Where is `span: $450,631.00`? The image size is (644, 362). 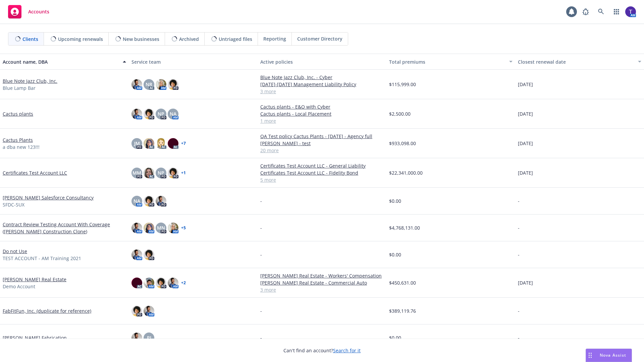
span: $450,631.00 is located at coordinates (402, 283).